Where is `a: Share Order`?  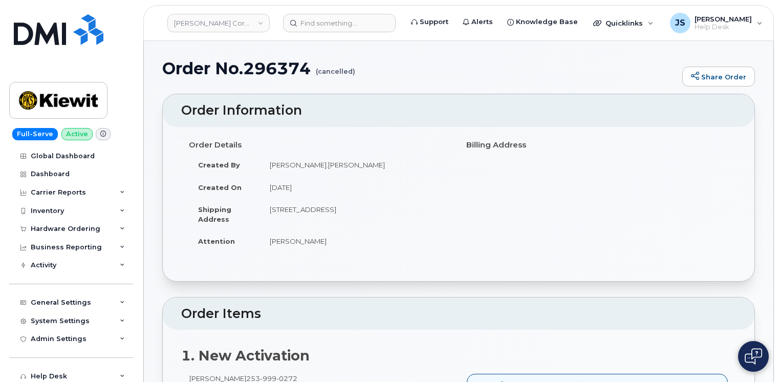 a: Share Order is located at coordinates (719, 77).